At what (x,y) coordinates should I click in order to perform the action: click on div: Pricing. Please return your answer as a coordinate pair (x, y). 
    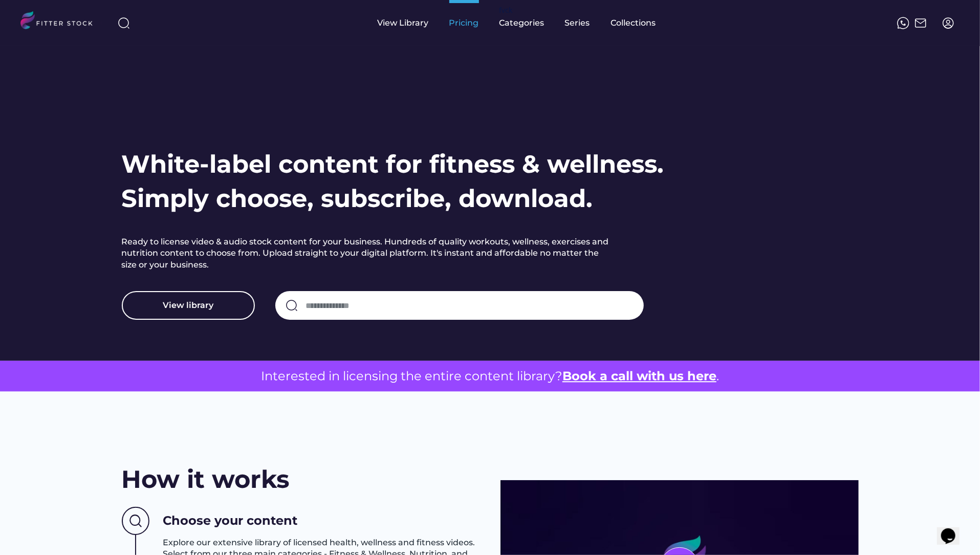
    Looking at the image, I should click on (464, 23).